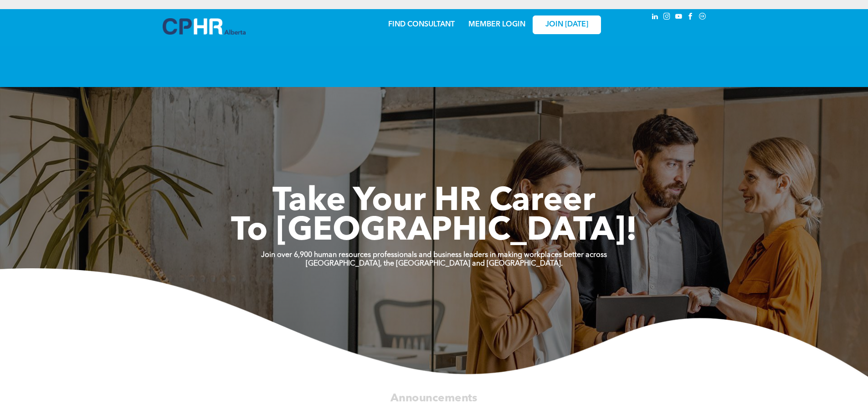 The height and width of the screenshot is (415, 868). What do you see at coordinates (204, 26) in the screenshot?
I see `img: A blue and white logo for cp alberta` at bounding box center [204, 26].